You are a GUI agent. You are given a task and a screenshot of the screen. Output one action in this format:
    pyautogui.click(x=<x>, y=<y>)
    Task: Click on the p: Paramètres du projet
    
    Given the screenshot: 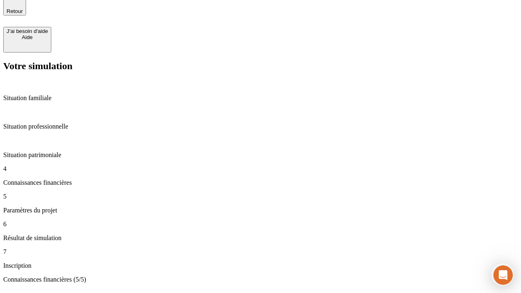 What is the action you would take?
    pyautogui.click(x=260, y=210)
    